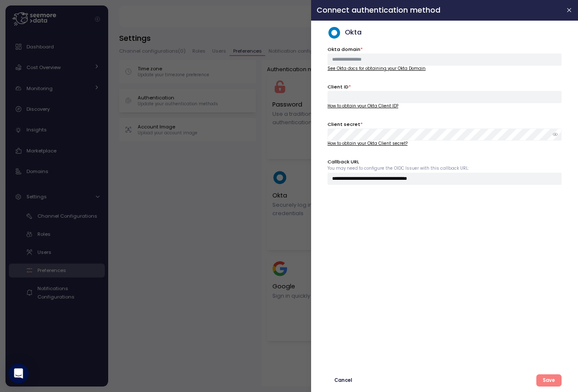 The height and width of the screenshot is (392, 578). What do you see at coordinates (343, 380) in the screenshot?
I see `span: Cancel` at bounding box center [343, 380].